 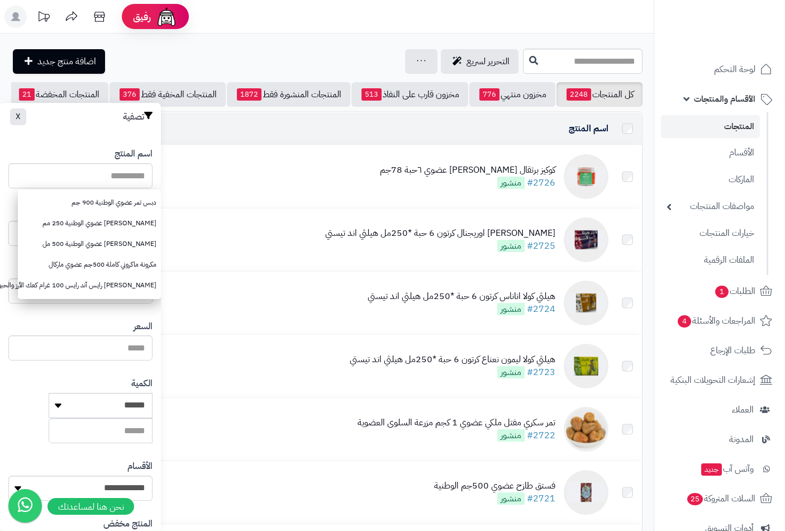 I want to click on span: 513, so click(x=372, y=94).